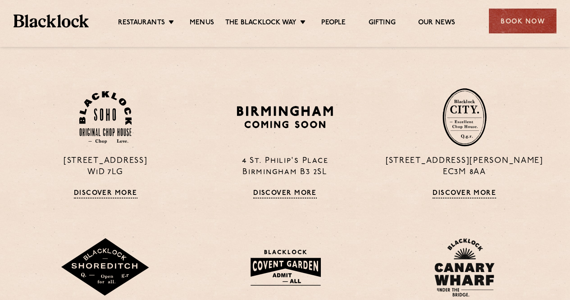  I want to click on img: BLA_1470_CoventGarden_Website_Solid.svg, so click(285, 267).